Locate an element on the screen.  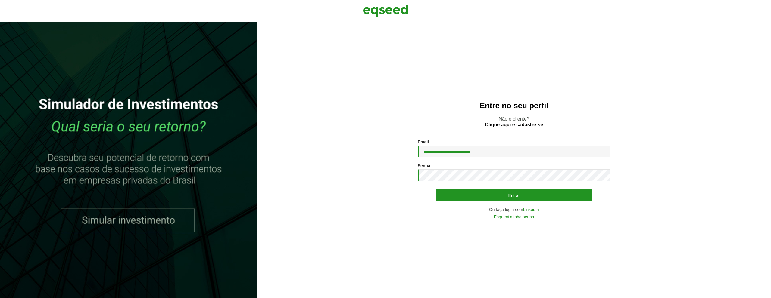
h2: Entre no seu perfil is located at coordinates (514, 106).